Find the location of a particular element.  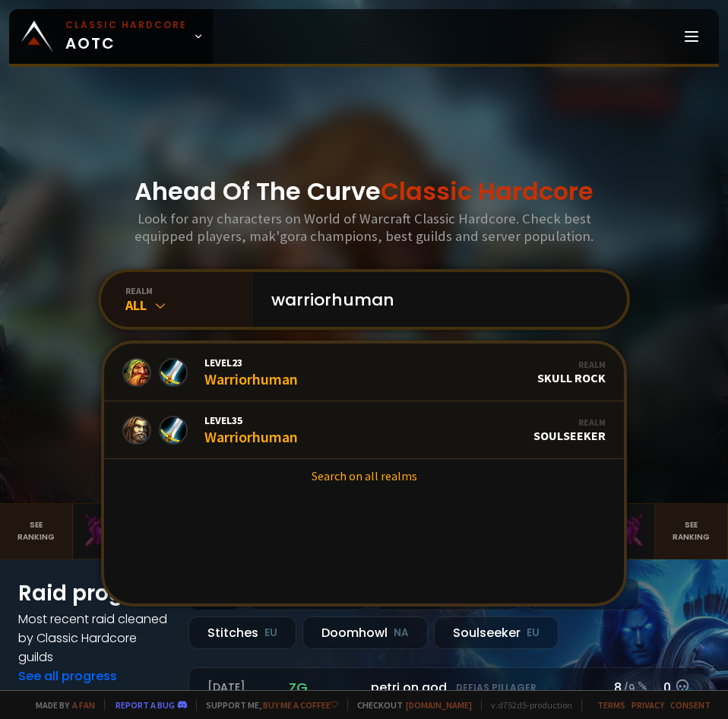

a: Privacy is located at coordinates (648, 705).